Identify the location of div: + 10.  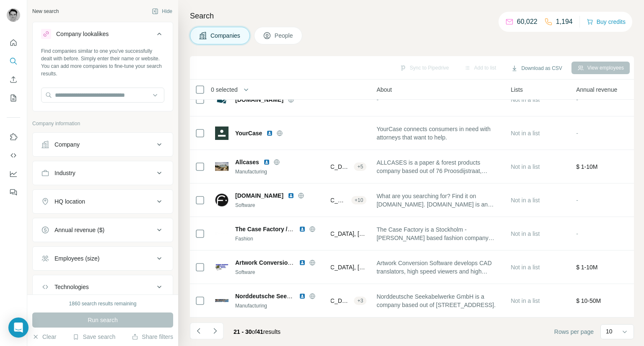
(359, 200).